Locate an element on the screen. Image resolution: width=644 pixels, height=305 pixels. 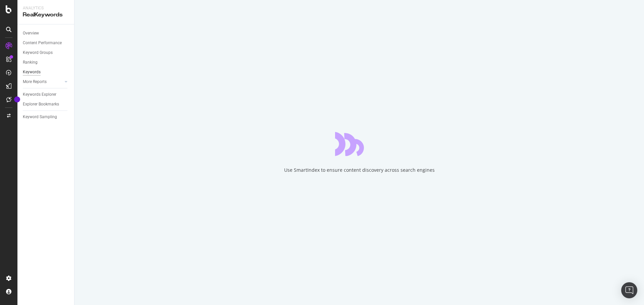
div: Use SmartIndex to ensure content discovery across search engines is located at coordinates (359, 170).